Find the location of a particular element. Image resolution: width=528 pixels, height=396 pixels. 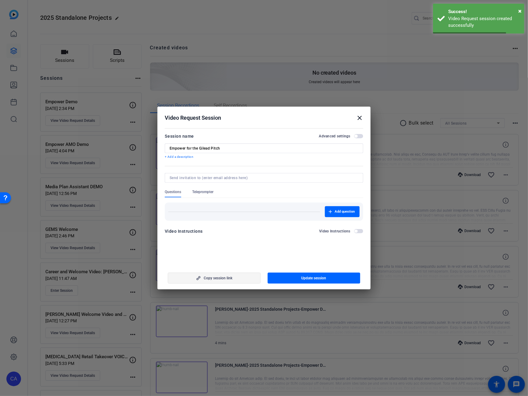

h2: Advanced settings is located at coordinates (334, 136).